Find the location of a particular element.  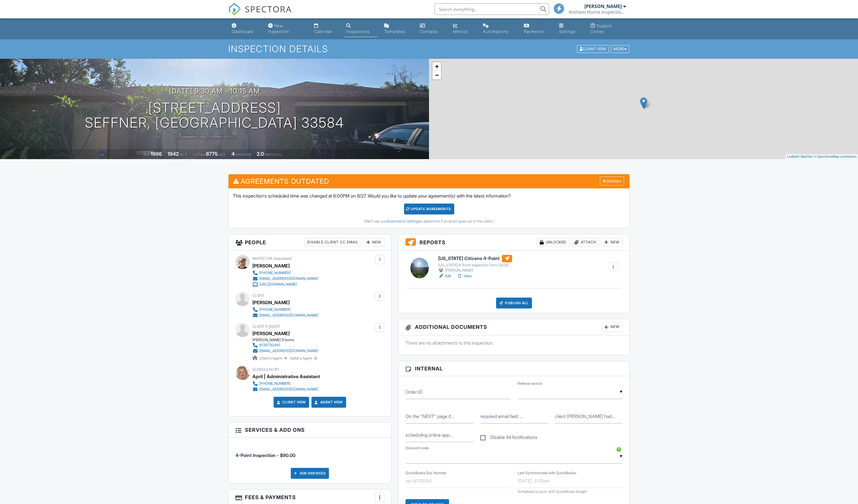

div: Dashboard is located at coordinates (242, 31).